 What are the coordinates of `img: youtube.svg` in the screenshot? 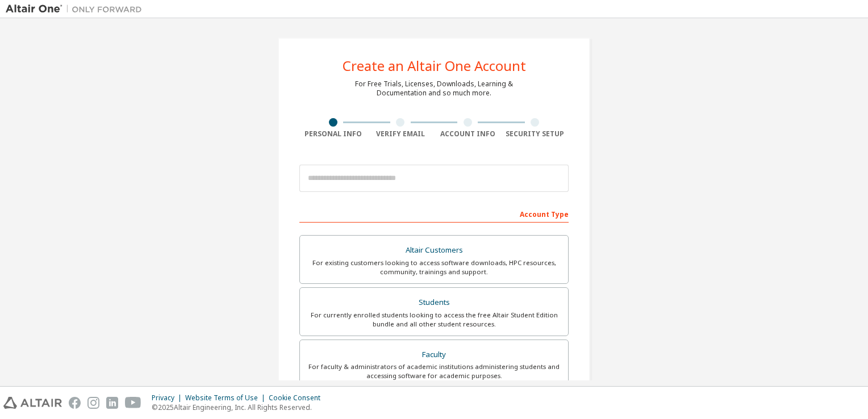 It's located at (133, 402).